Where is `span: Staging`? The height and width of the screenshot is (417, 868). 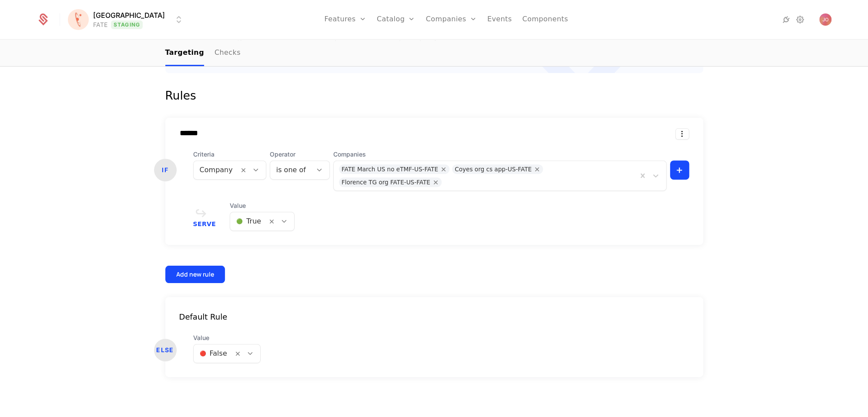
span: Staging is located at coordinates (127, 25).